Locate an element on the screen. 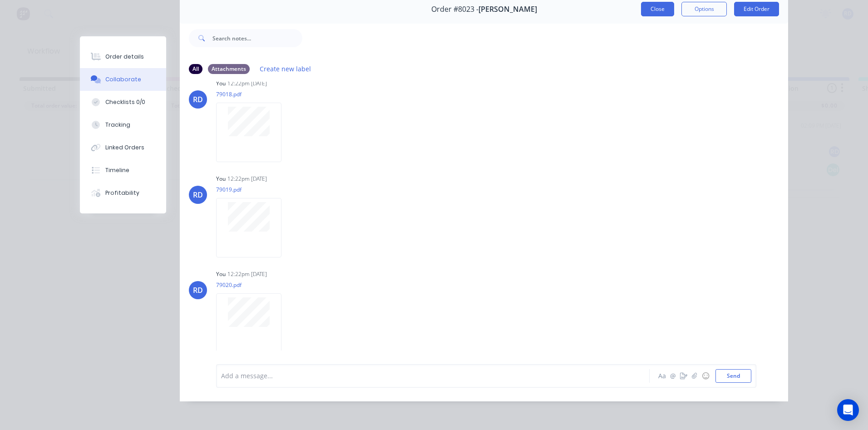 This screenshot has width=868, height=430. div: Open Intercom Messenger is located at coordinates (849, 410).